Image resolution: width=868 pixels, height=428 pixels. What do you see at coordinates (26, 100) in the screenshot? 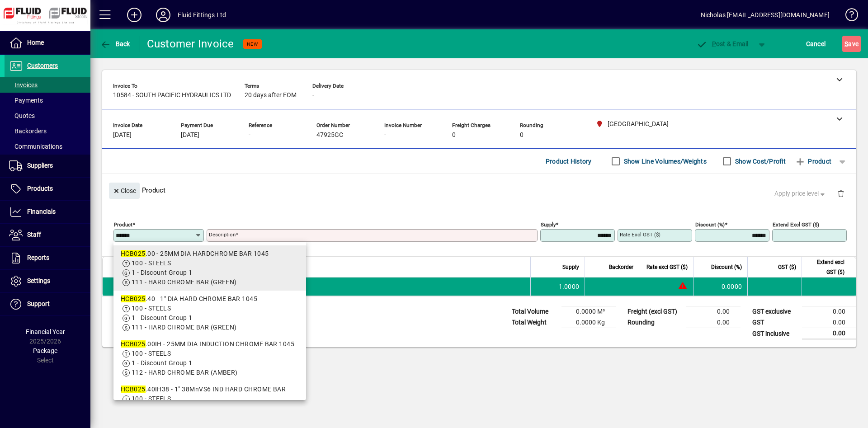
I see `span: Payments` at bounding box center [26, 100].